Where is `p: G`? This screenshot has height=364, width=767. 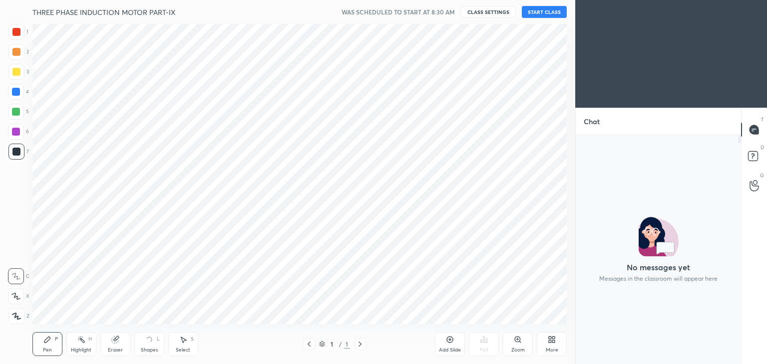
p: G is located at coordinates (762, 175).